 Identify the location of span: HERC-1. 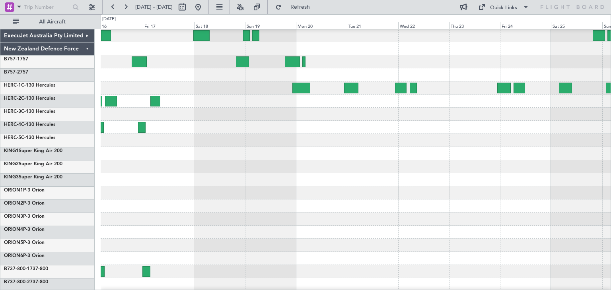
(12, 85).